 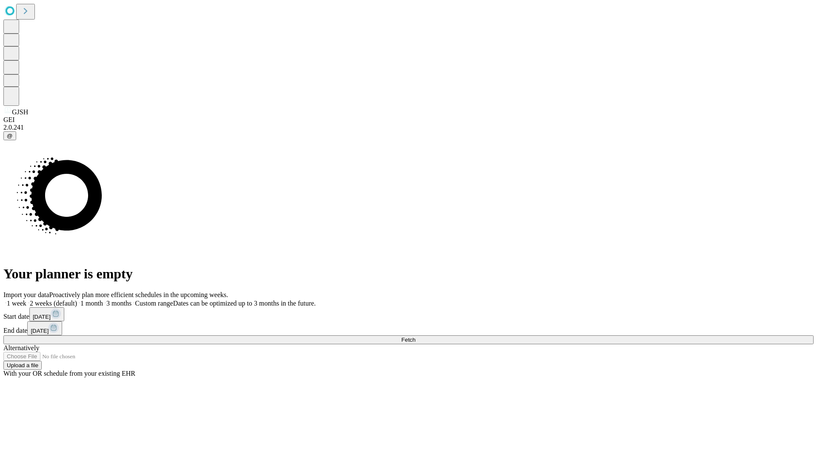 I want to click on button: Fetch, so click(x=408, y=340).